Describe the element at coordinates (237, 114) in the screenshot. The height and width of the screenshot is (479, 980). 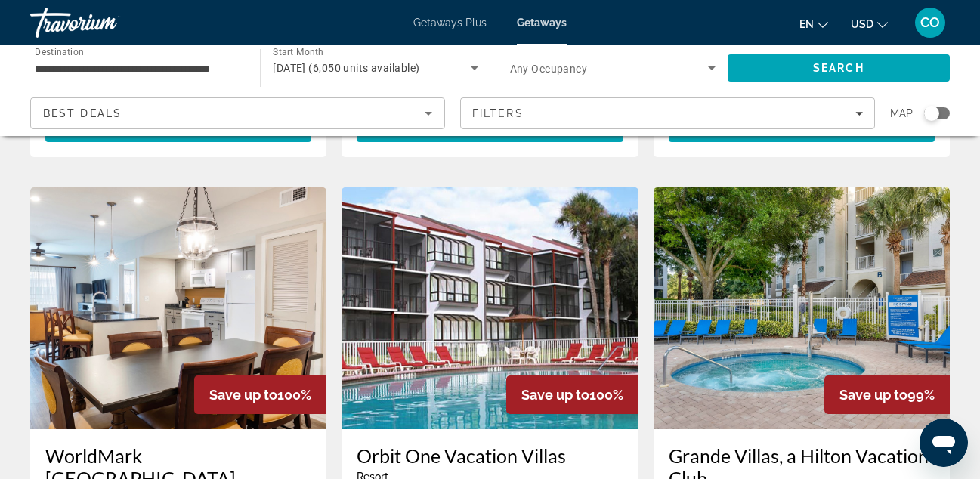
I see `mat-select: Sort by` at that location.